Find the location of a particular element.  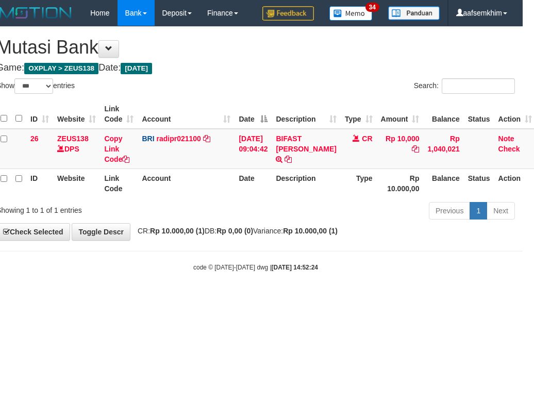

span: 26 is located at coordinates (35, 139).